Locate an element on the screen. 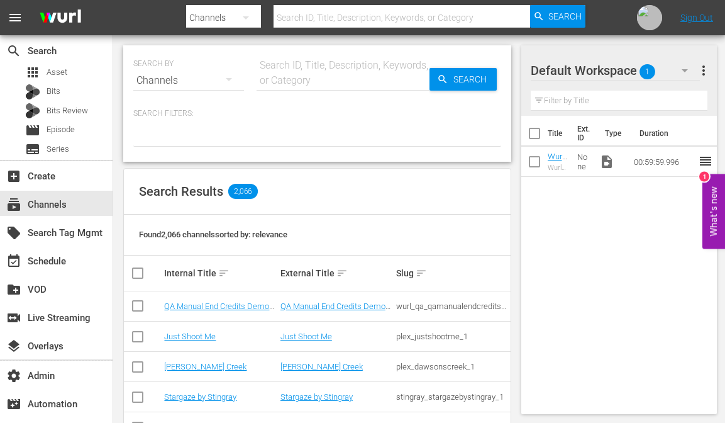  div: stingray_stargazebystingray_1 is located at coordinates (452, 396).